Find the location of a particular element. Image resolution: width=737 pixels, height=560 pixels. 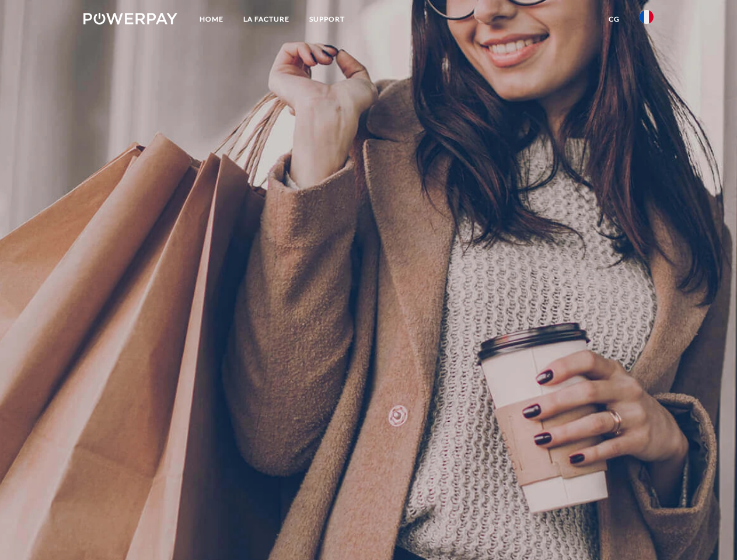

a: Support is located at coordinates (327, 19).